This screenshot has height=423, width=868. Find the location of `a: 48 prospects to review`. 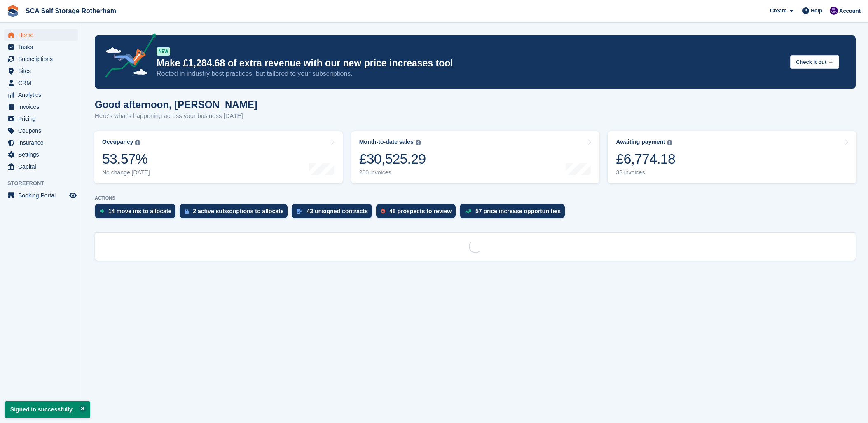

a: 48 prospects to review is located at coordinates (418, 213).